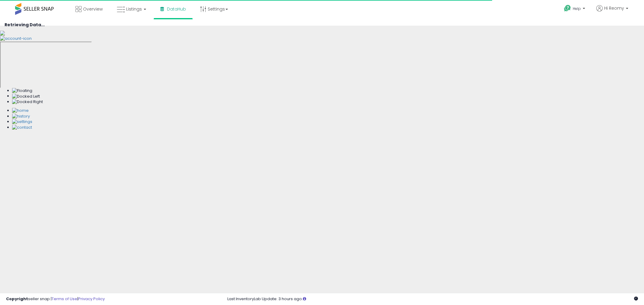 The height and width of the screenshot is (305, 644). I want to click on span: Help, so click(576, 9).